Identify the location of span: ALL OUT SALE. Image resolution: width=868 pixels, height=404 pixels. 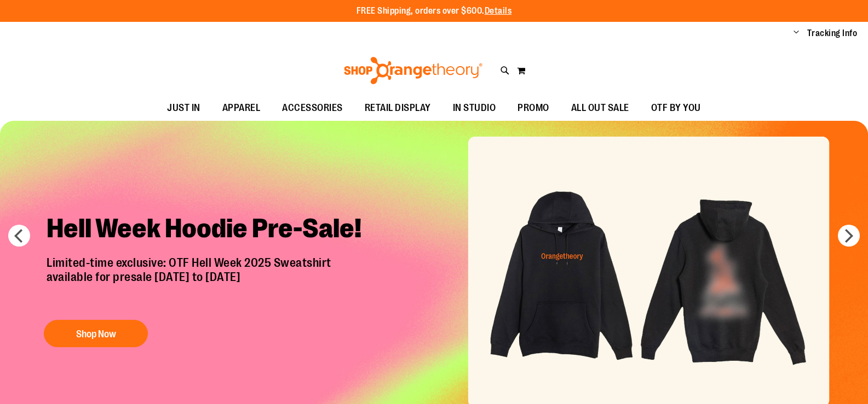
(600, 107).